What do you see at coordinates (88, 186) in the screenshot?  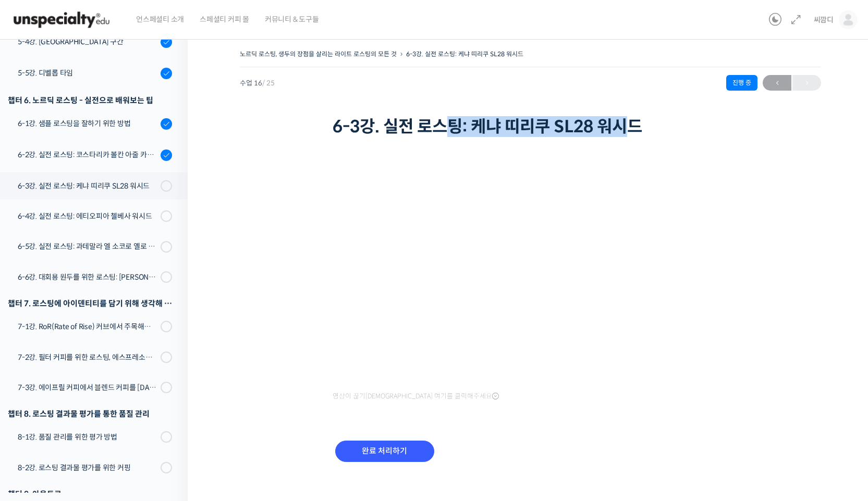 I see `div: 6-3강. 실전 로스팅: 케냐 띠리쿠 SL28 워시드` at bounding box center [88, 186].